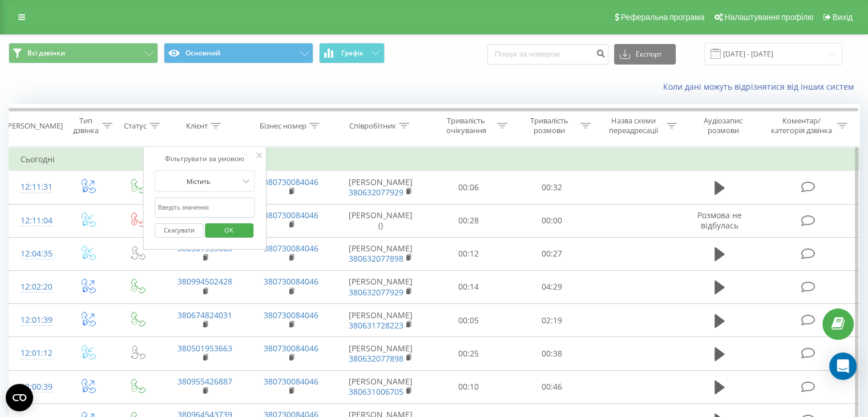 This screenshot has height=417, width=868. I want to click on div: Співробітник, so click(373, 126).